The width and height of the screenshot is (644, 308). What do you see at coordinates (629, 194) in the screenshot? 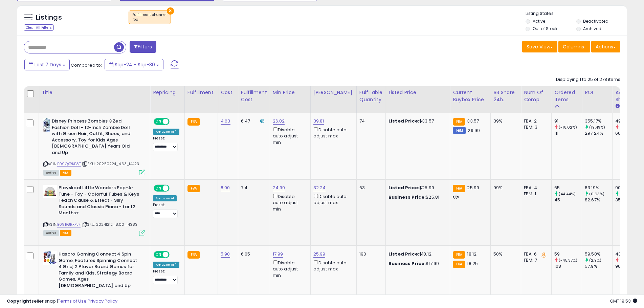
I see `small: (157.97%)` at bounding box center [629, 194].